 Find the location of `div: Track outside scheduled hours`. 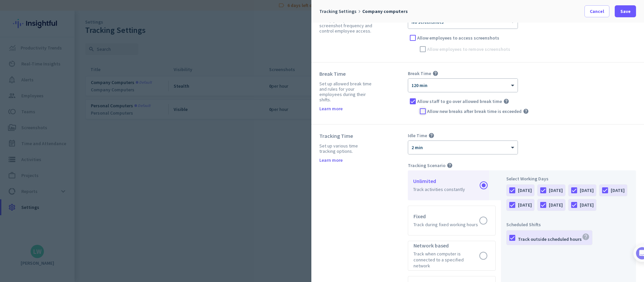

div: Track outside scheduled hours is located at coordinates (554, 237).